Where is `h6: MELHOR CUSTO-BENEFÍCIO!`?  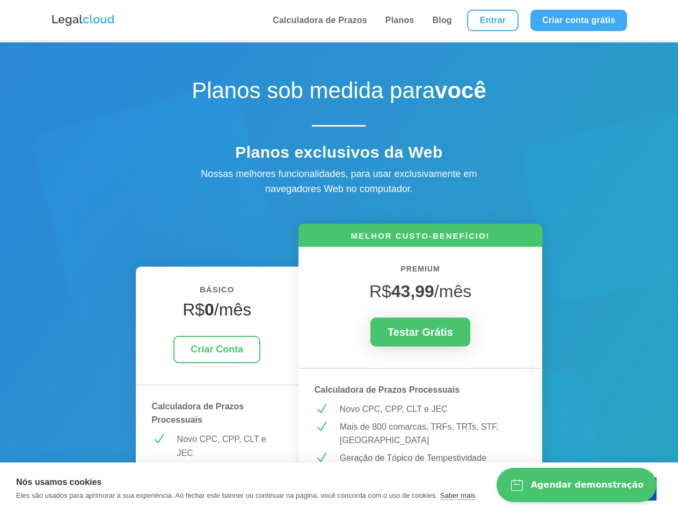
h6: MELHOR CUSTO-BENEFÍCIO! is located at coordinates (420, 238).